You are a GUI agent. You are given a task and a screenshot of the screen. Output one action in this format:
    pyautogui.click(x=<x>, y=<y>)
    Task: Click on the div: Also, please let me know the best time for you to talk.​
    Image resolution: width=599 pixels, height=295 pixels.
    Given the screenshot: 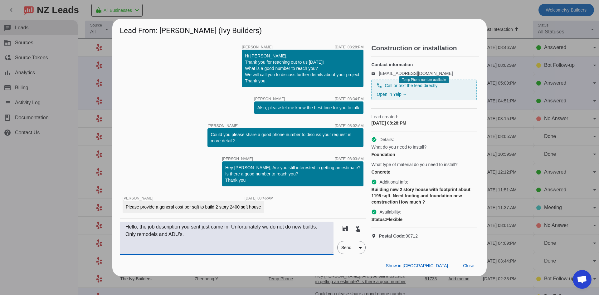 What is the action you would take?
    pyautogui.click(x=309, y=108)
    